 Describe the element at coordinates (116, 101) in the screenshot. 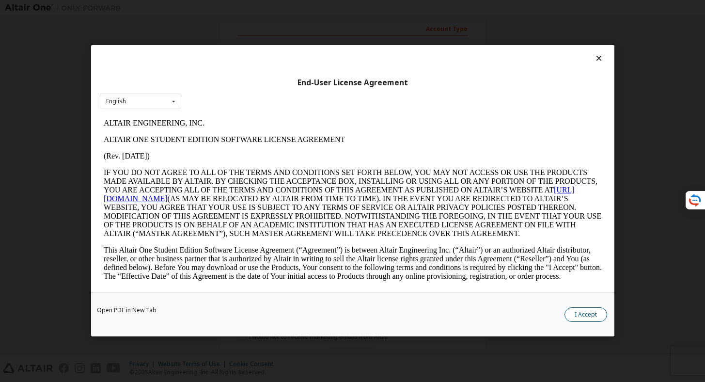

I see `div: English` at that location.